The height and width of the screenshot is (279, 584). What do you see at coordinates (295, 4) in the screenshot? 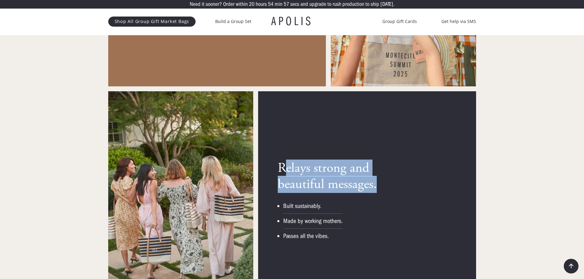
I see `p: secs` at bounding box center [295, 4].